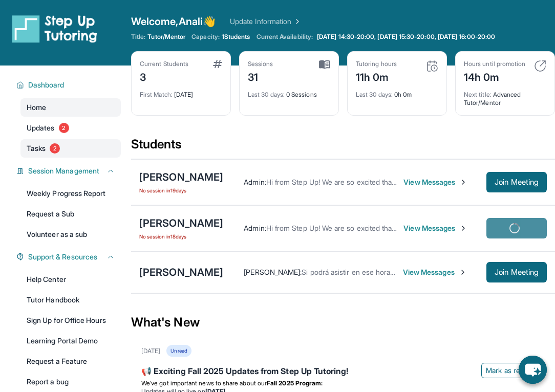 Image resolution: width=555 pixels, height=392 pixels. I want to click on div: Current Students, so click(164, 64).